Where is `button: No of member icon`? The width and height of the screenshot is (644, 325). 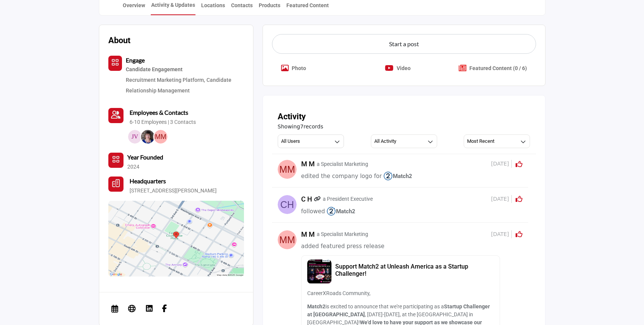 button: No of member icon is located at coordinates (116, 160).